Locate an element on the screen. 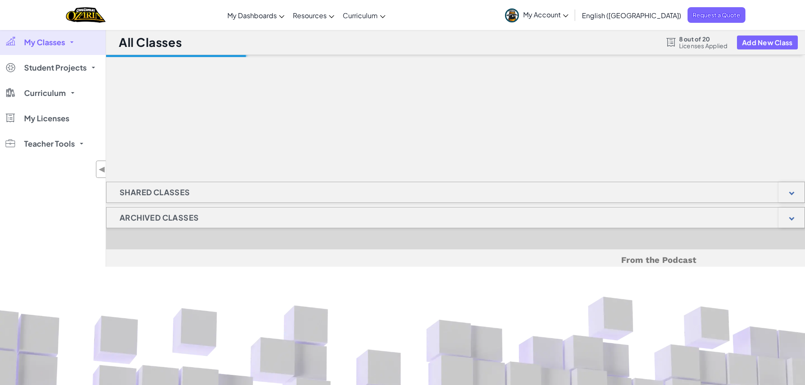 The width and height of the screenshot is (805, 385). a: Curriculum is located at coordinates (364, 15).